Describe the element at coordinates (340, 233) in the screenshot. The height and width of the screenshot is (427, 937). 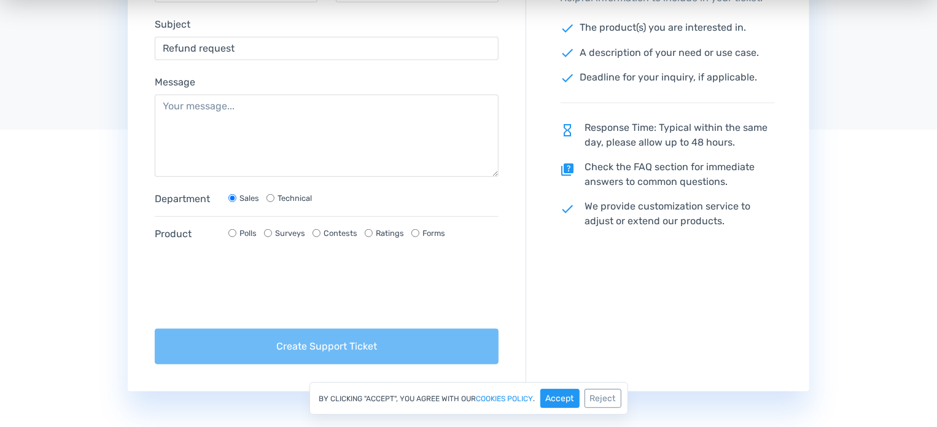
I see `label: Contests` at that location.